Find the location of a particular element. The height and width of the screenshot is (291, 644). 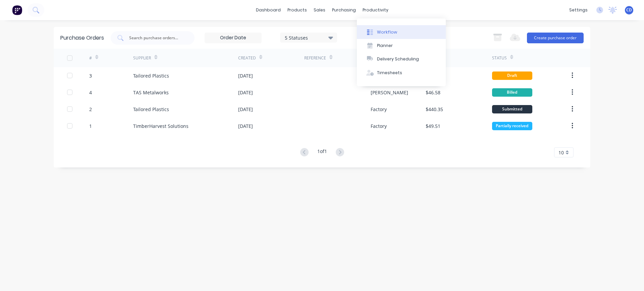

div: Supplier is located at coordinates (142, 58).